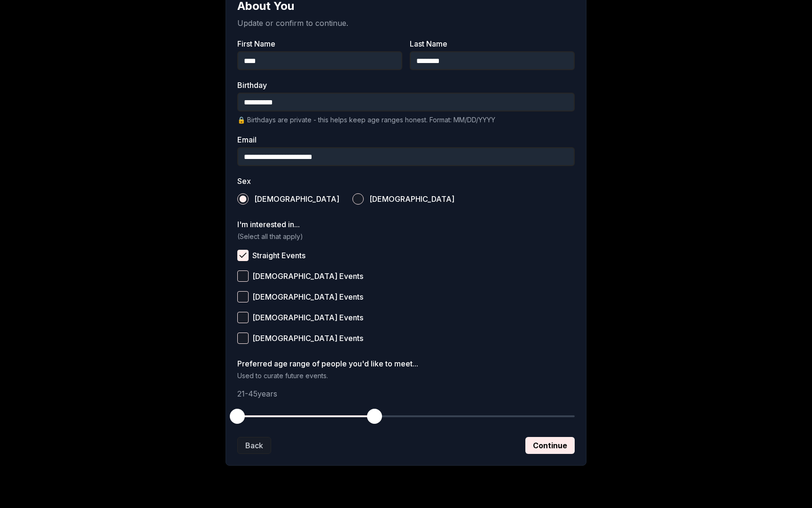 The width and height of the screenshot is (812, 508). Describe the element at coordinates (406, 181) in the screenshot. I see `label: Sex` at that location.